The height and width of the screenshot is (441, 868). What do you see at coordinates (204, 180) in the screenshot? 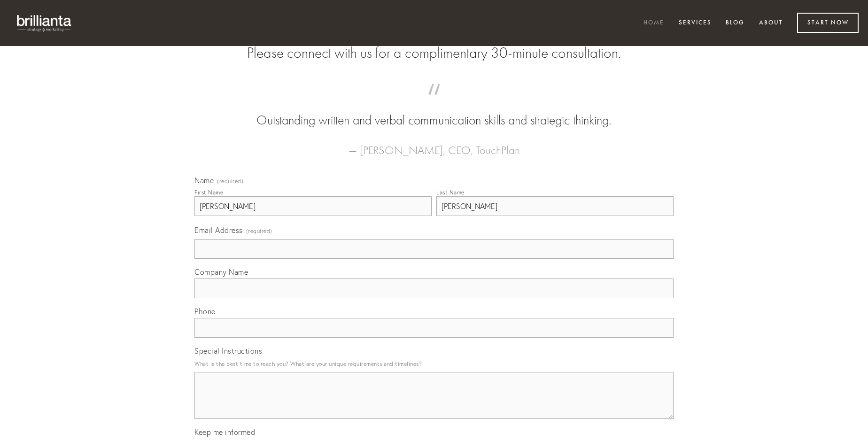
I see `span: Name` at bounding box center [204, 180].